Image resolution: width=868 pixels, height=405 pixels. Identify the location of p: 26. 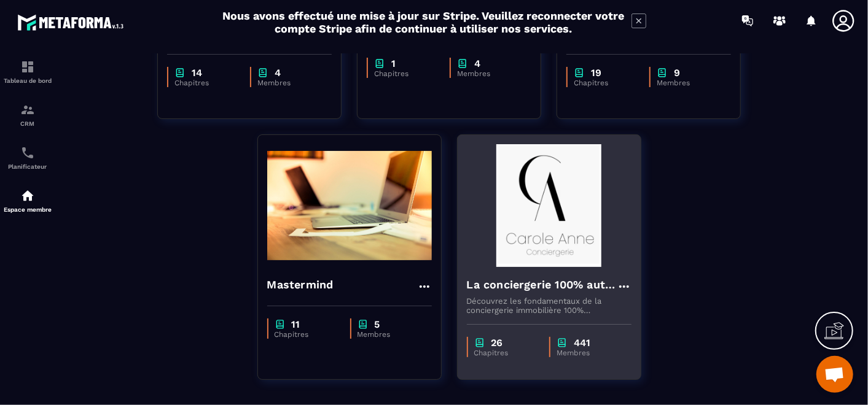
(497, 343).